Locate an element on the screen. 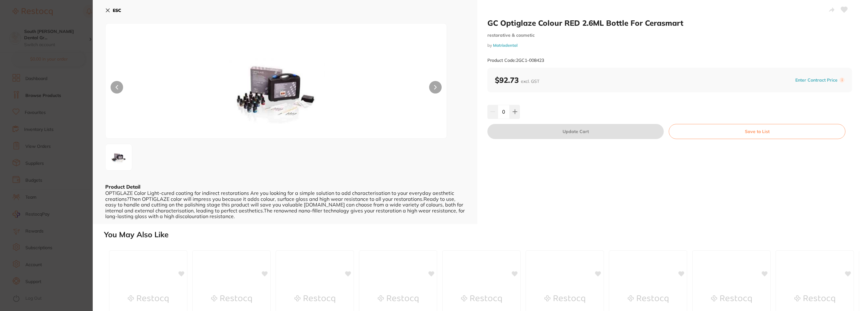 The width and height of the screenshot is (862, 311). h2: GC Optiglaze Colour RED 2.6ML Bottle For Cerasmart is located at coordinates (670, 23).